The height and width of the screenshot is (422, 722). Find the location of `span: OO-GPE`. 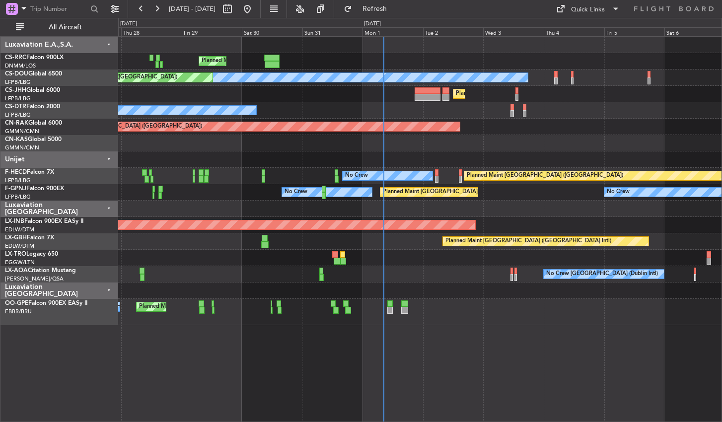

span: OO-GPE is located at coordinates (16, 303).